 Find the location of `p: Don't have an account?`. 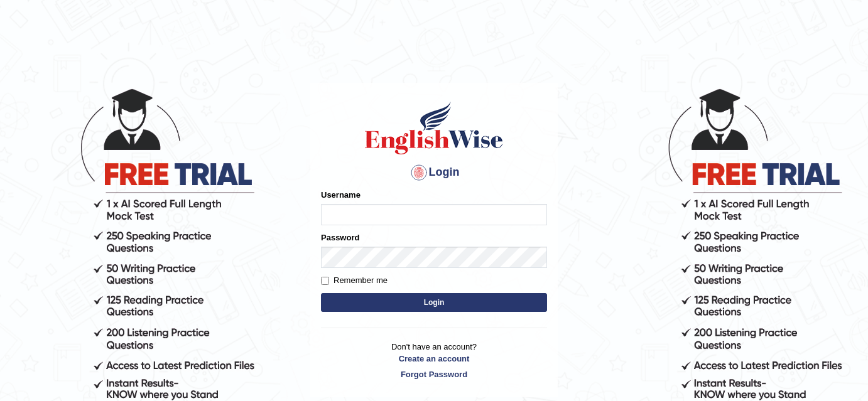

p: Don't have an account? is located at coordinates (434, 360).